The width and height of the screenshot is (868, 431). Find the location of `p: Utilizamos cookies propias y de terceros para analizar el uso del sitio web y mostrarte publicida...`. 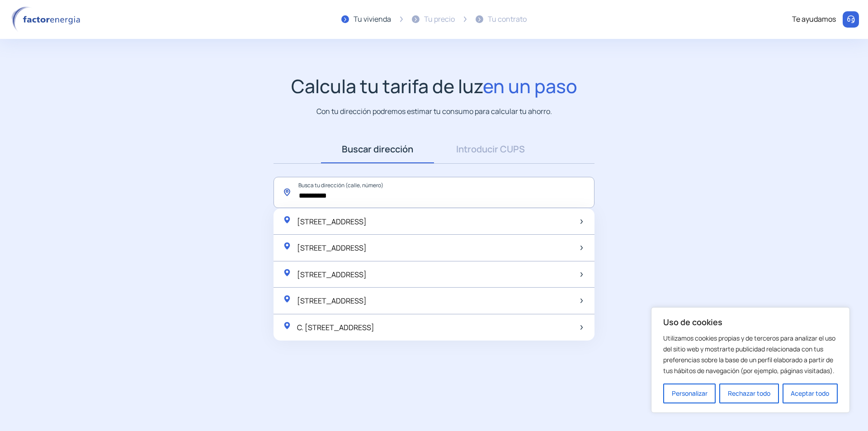

p: Utilizamos cookies propias y de terceros para analizar el uso del sitio web y mostrarte publicida... is located at coordinates (750, 354).